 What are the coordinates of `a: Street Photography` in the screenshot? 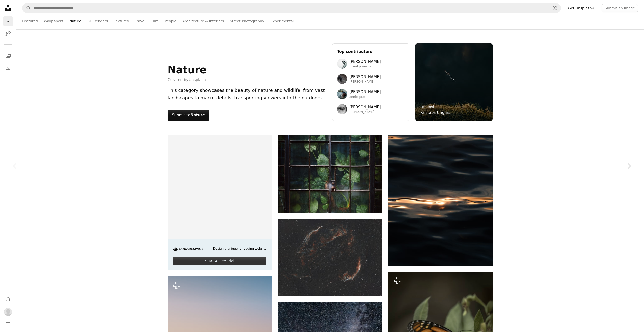 It's located at (247, 21).